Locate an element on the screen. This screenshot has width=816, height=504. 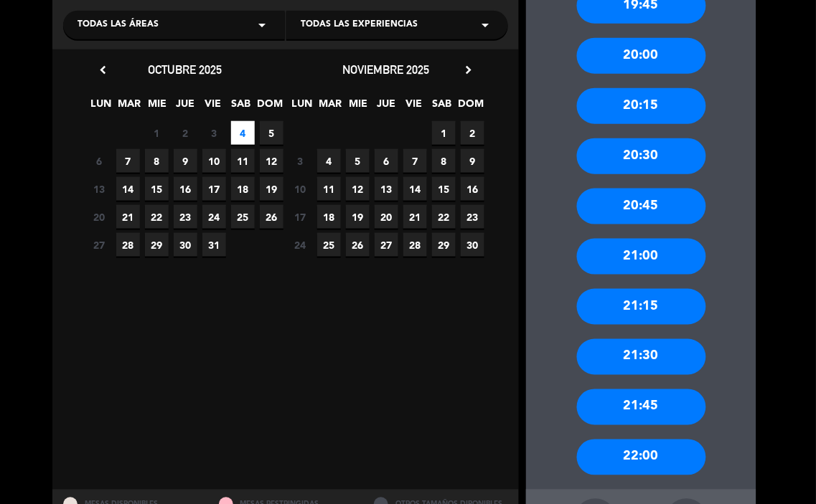
span: Todas las áreas is located at coordinates (117, 25).